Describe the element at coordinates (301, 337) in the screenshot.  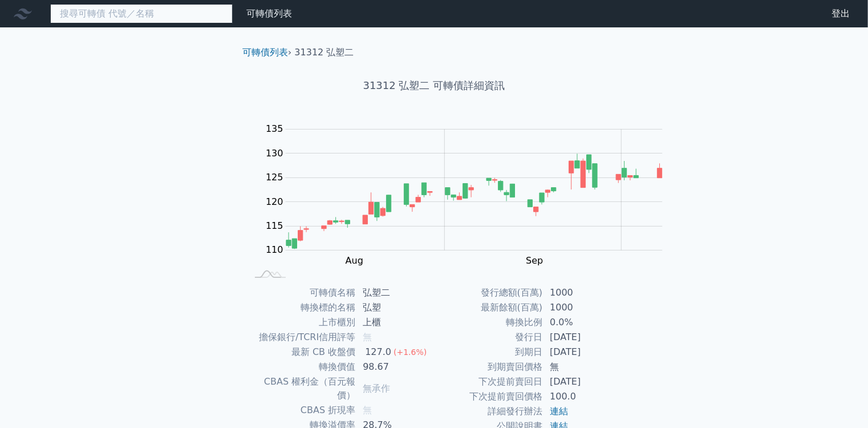
I see `td: 擔保銀行/TCRI信用評等` at that location.